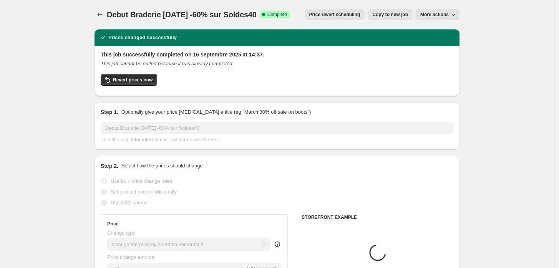 This screenshot has width=559, height=268. Describe the element at coordinates (143, 38) in the screenshot. I see `h2: Prices changed successfully` at that location.